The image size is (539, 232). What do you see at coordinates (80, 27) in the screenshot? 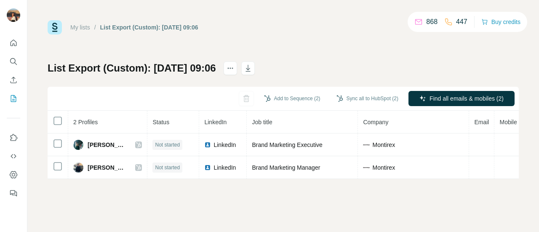
I see `a: My lists` at bounding box center [80, 27].